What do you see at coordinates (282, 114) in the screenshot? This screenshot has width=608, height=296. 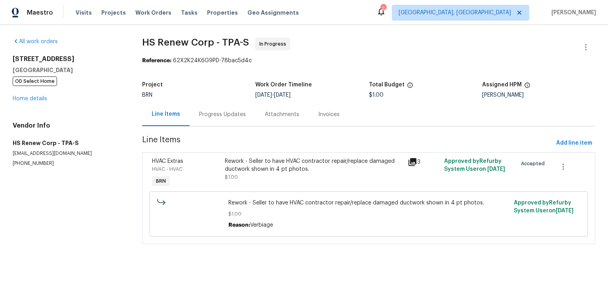 I see `div: Attachments` at bounding box center [282, 114].